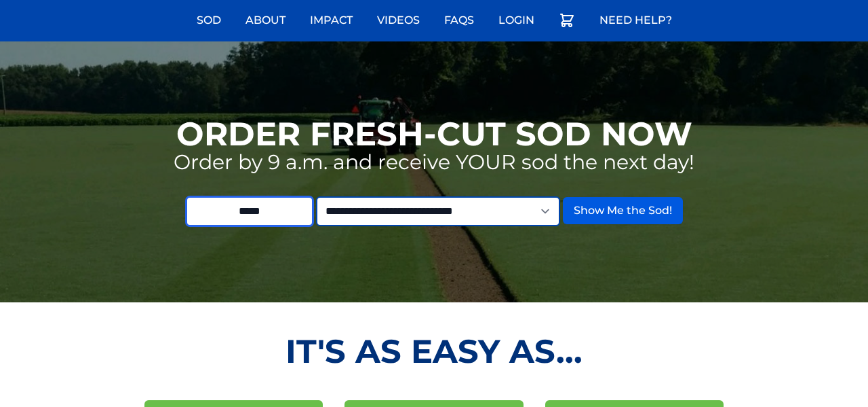  I want to click on h2: It's as Easy As..., so click(434, 351).